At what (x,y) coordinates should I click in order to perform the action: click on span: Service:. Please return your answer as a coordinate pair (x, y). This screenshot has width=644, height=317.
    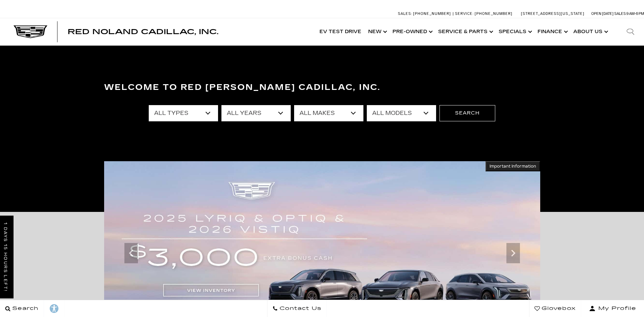
    Looking at the image, I should click on (464, 13).